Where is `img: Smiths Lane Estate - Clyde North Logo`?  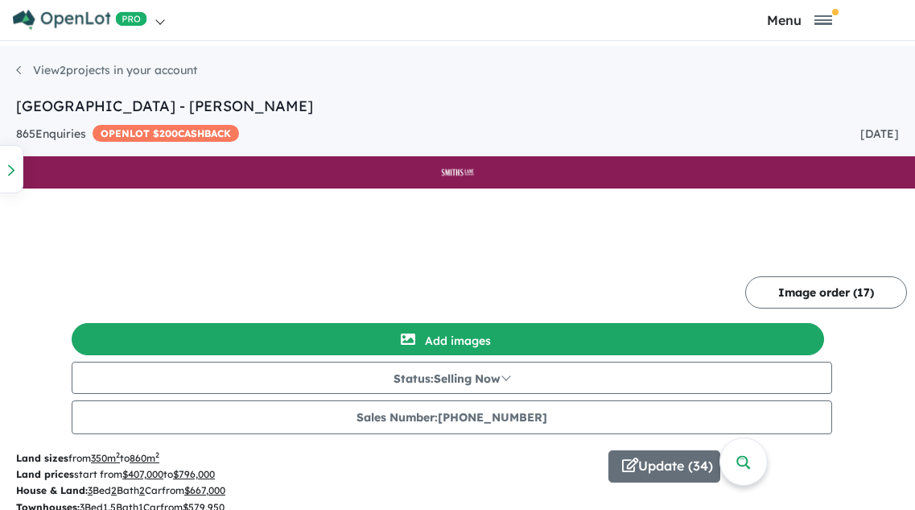 img: Smiths Lane Estate - Clyde North Logo is located at coordinates (457, 172).